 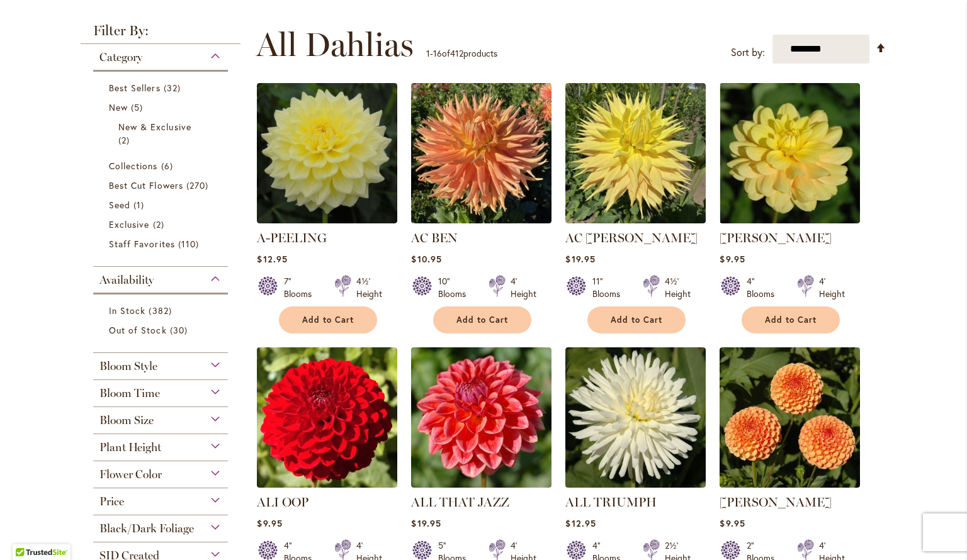 What do you see at coordinates (162, 165) in the screenshot?
I see `a: Collections` at bounding box center [162, 165].